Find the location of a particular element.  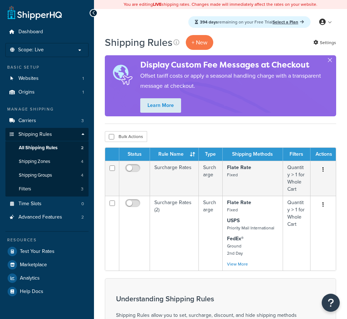

li: Time Slots is located at coordinates (47, 204).